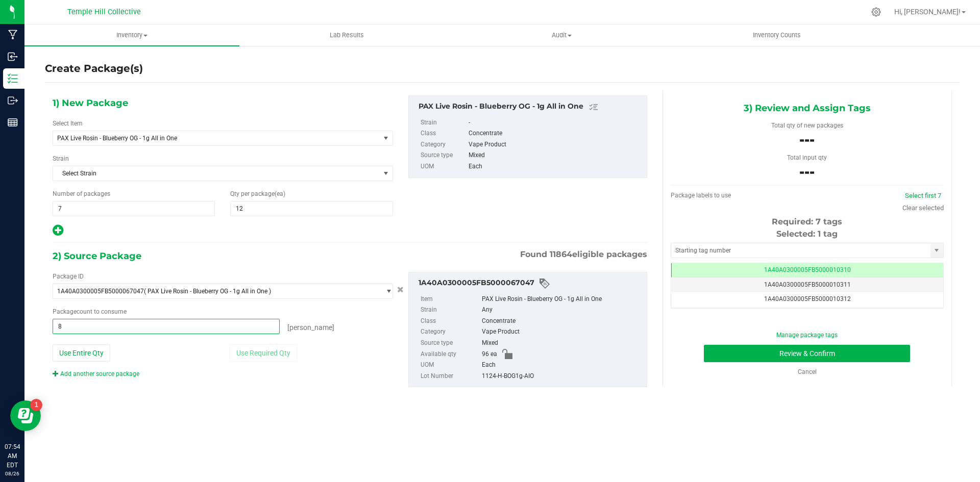 The width and height of the screenshot is (980, 482). I want to click on button: Use Entire Qty, so click(81, 353).